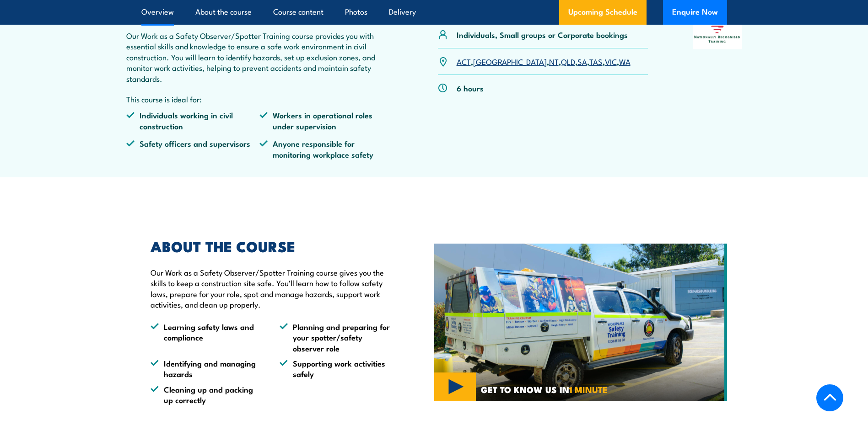 This screenshot has height=436, width=868. What do you see at coordinates (718, 26) in the screenshot?
I see `img: Nationally Recognised Training logo.` at bounding box center [718, 26].